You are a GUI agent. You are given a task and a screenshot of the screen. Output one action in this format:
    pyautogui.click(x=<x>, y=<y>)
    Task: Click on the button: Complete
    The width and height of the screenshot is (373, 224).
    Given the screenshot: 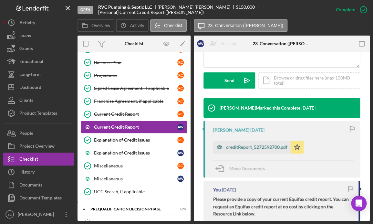 What is the action you would take?
    pyautogui.click(x=349, y=10)
    